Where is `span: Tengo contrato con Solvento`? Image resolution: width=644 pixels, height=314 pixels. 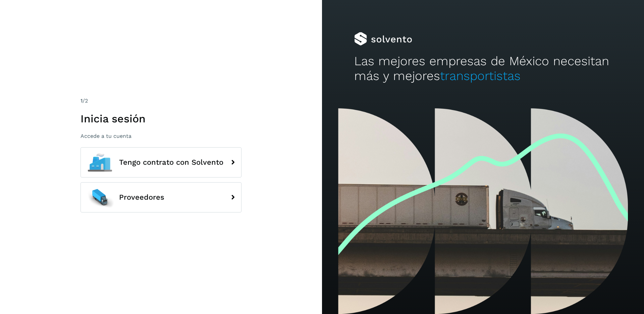
span: Tengo contrato con Solvento is located at coordinates (171, 163).